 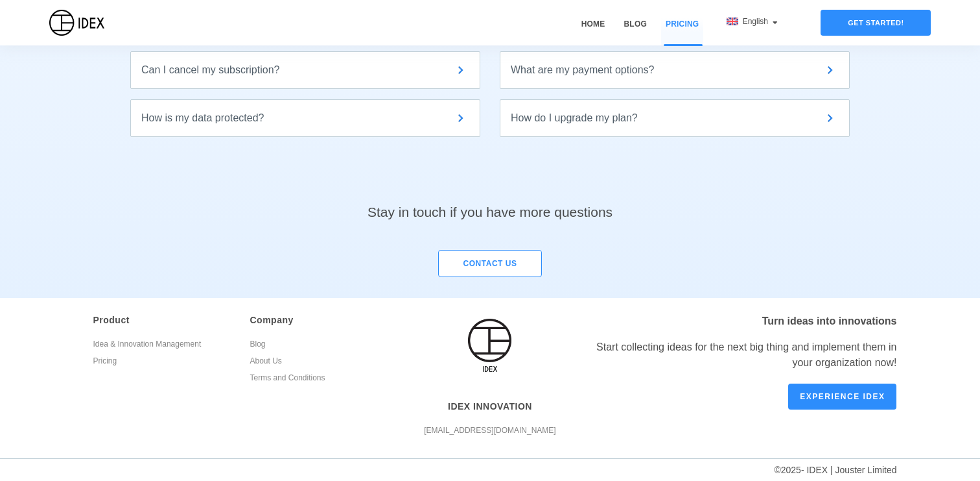 I want to click on img: IDEX Logo, so click(x=76, y=23).